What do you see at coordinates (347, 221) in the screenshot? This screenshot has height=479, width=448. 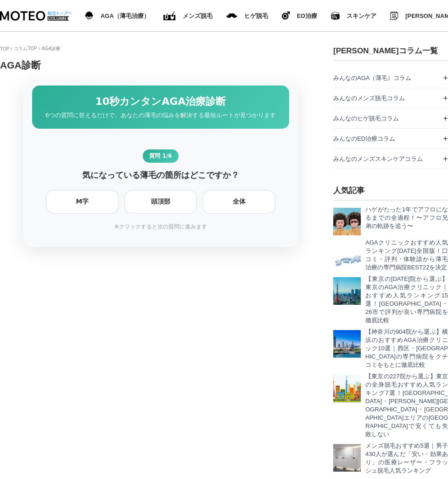 I see `img: ハゲがたった1年えアフロになるまでの全過程` at bounding box center [347, 221].